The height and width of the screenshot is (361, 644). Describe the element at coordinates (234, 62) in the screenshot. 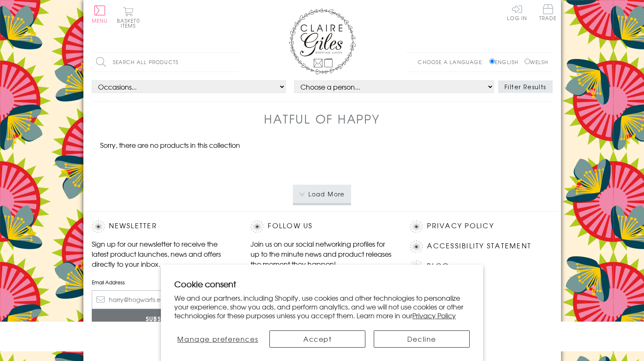

I see `input: Search` at that location.